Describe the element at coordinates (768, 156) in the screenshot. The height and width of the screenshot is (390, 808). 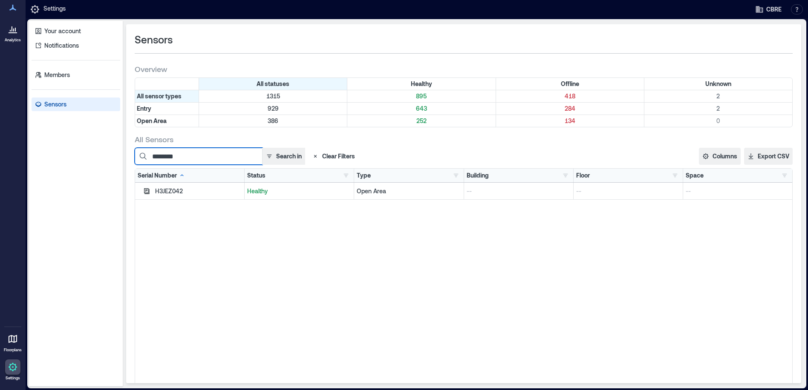
I see `button: Export CSV` at that location.